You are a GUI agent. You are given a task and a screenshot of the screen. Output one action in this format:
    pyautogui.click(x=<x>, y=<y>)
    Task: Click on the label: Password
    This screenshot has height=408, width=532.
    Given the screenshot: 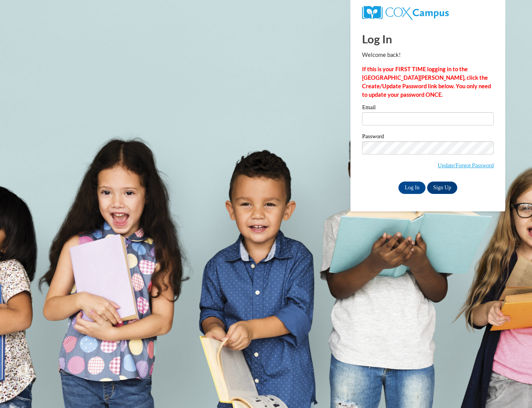 What is the action you would take?
    pyautogui.click(x=428, y=138)
    